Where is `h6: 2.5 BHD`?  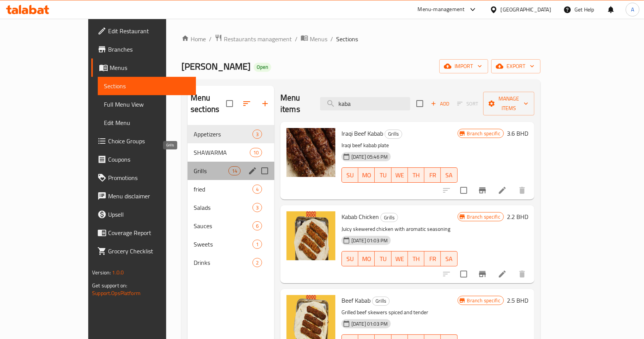
h6: 2.5 BHD is located at coordinates (518, 301).